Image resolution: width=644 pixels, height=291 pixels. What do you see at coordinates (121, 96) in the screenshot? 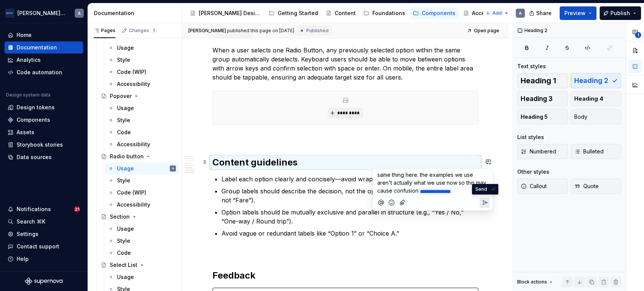
I see `div: Popover` at bounding box center [121, 96].